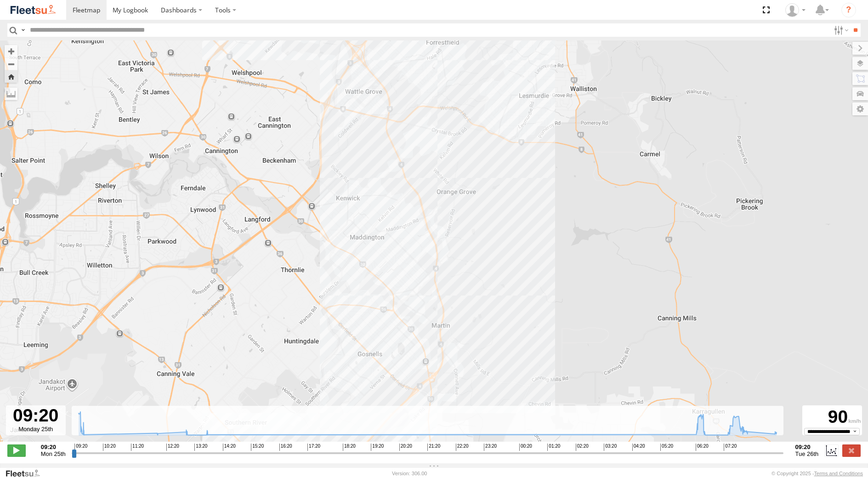  I want to click on span: 22:20, so click(462, 447).